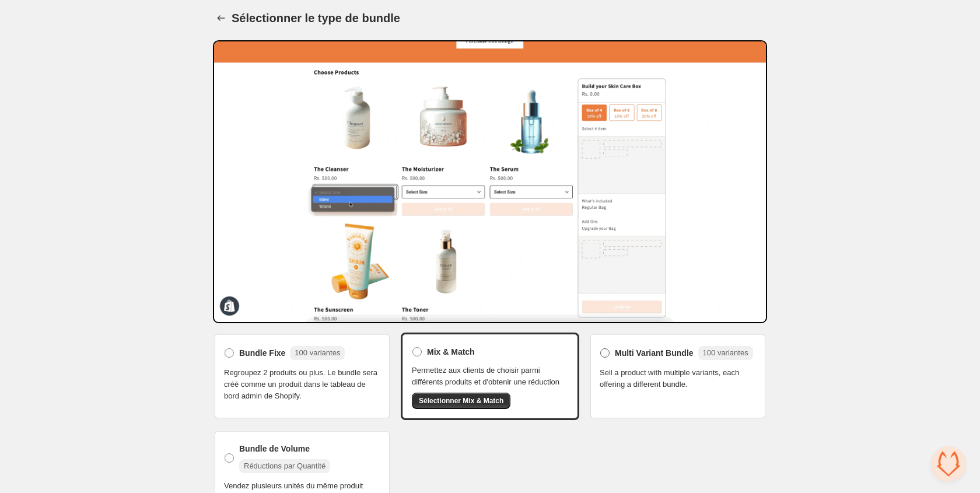 The width and height of the screenshot is (980, 493). I want to click on span: Mix & Match, so click(451, 352).